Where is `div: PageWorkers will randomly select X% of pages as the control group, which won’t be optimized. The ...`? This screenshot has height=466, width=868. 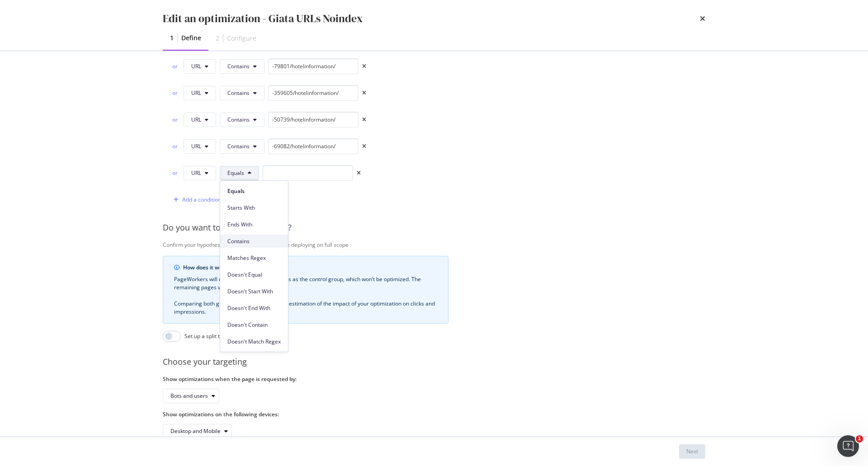
div: PageWorkers will randomly select X% of pages as the control group, which won’t be optimized. The ... is located at coordinates (306, 296).